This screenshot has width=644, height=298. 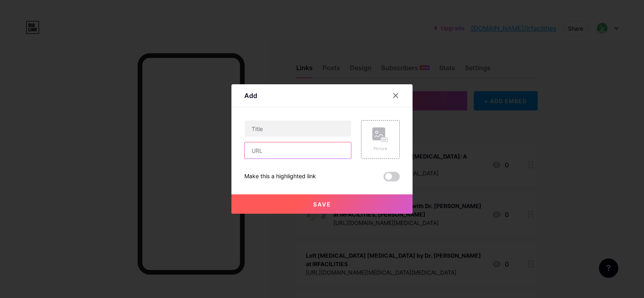 What do you see at coordinates (322, 204) in the screenshot?
I see `span: Save` at bounding box center [322, 204].